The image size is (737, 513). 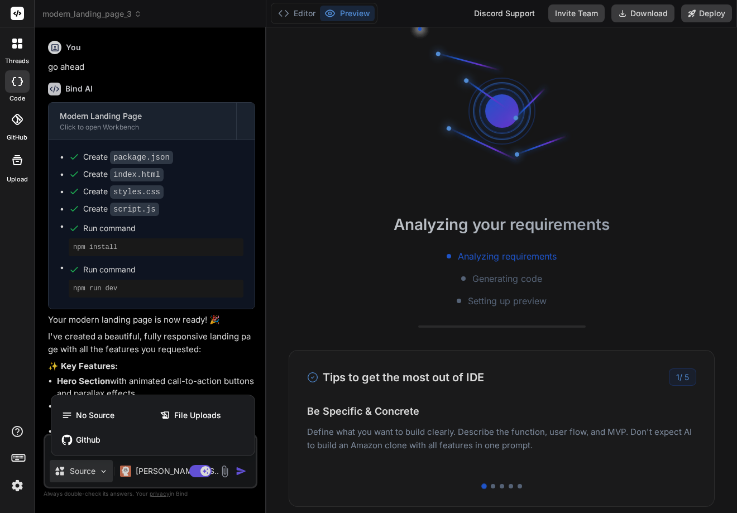 What do you see at coordinates (88, 440) in the screenshot?
I see `span: Github` at bounding box center [88, 440].